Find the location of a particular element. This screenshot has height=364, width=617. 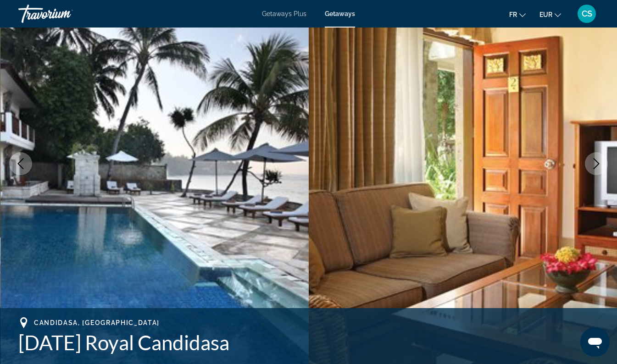

button: Change language is located at coordinates (518, 14).